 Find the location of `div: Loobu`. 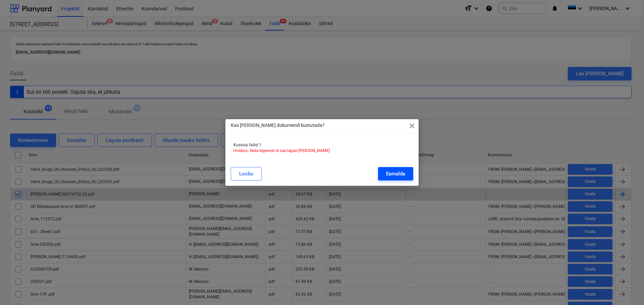

div: Loobu is located at coordinates (246, 174).